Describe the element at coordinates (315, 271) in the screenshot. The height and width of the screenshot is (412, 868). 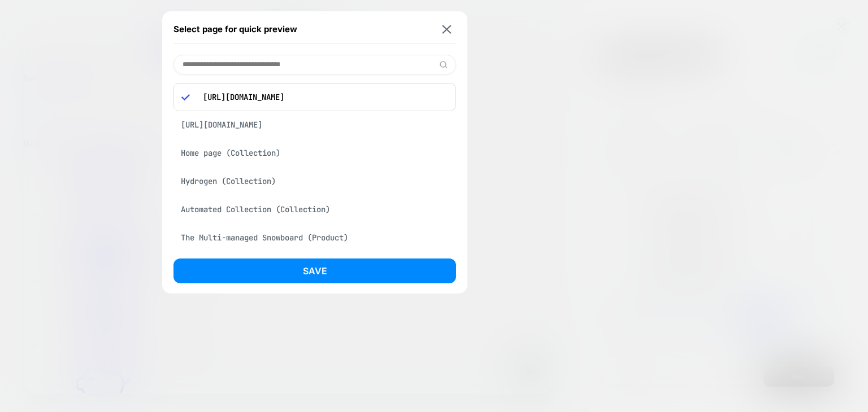
I see `button: Save` at that location.